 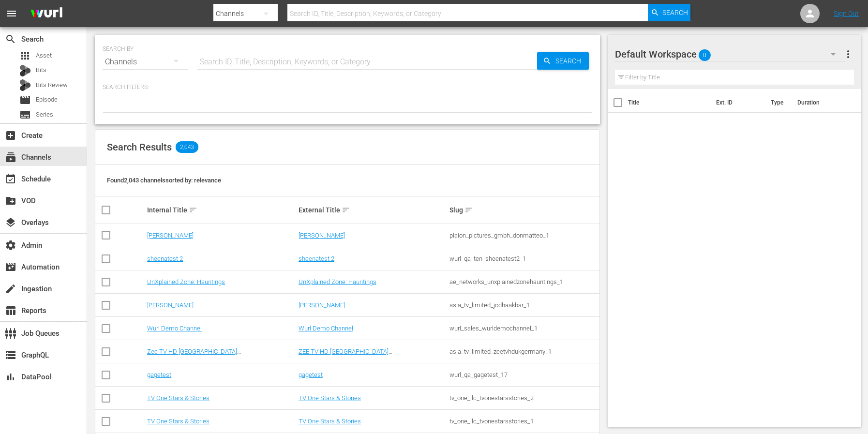 I want to click on span: Found 2,043 channels sorted by: relevance, so click(x=164, y=180).